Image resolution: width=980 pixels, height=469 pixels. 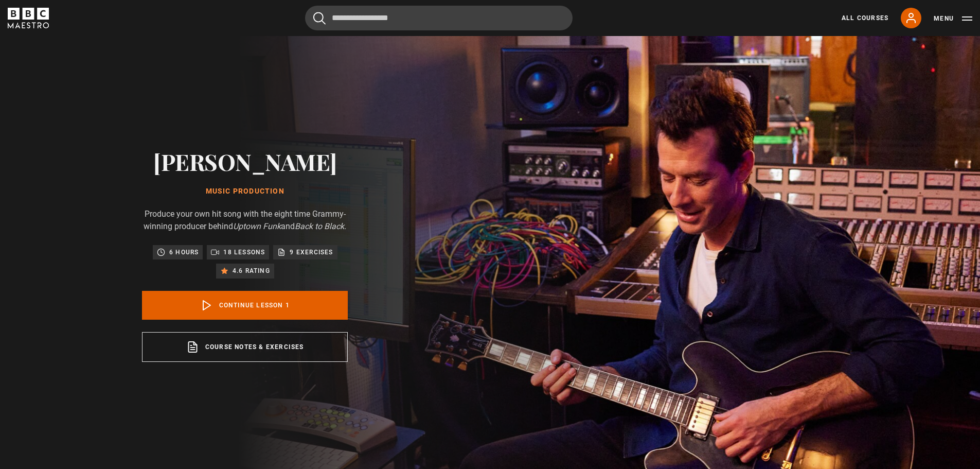 I want to click on p: 9 exercises, so click(x=312, y=252).